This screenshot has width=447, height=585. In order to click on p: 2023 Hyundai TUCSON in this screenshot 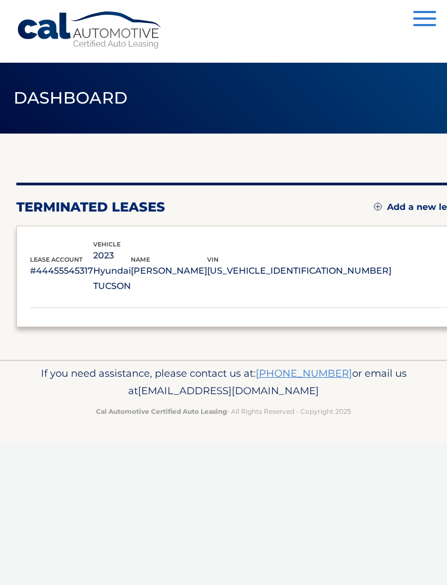, I will do `click(112, 271)`.